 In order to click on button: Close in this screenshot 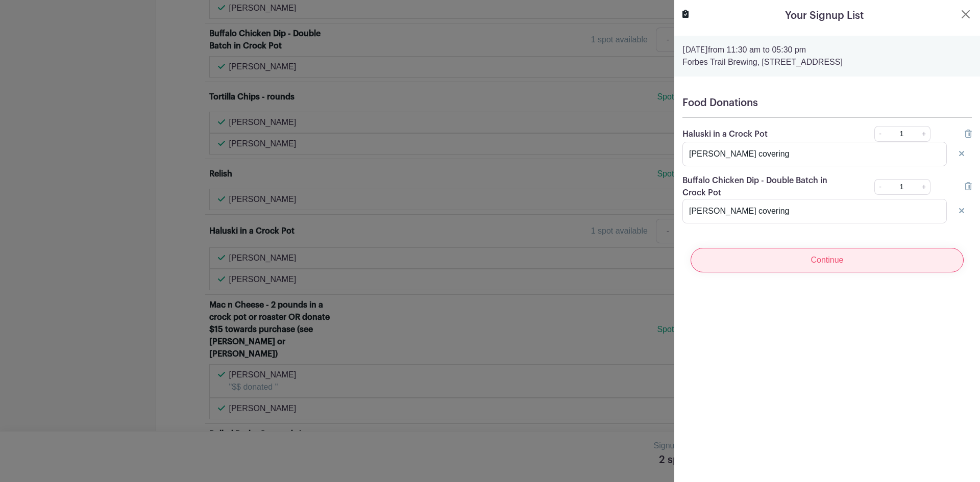, I will do `click(966, 14)`.